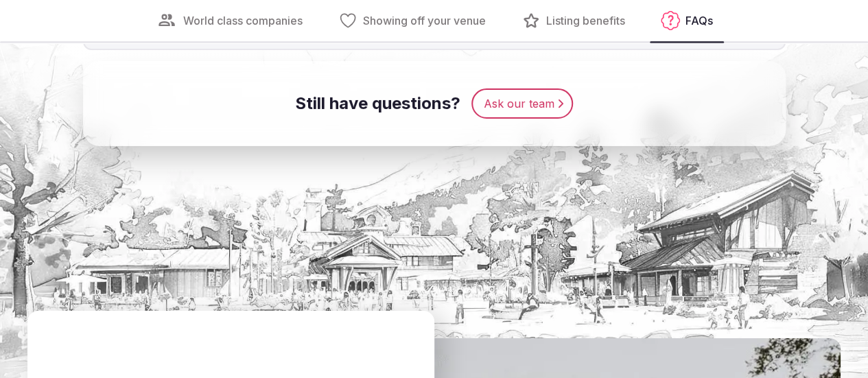 This screenshot has height=378, width=868. Describe the element at coordinates (699, 21) in the screenshot. I see `span: FAQs` at that location.